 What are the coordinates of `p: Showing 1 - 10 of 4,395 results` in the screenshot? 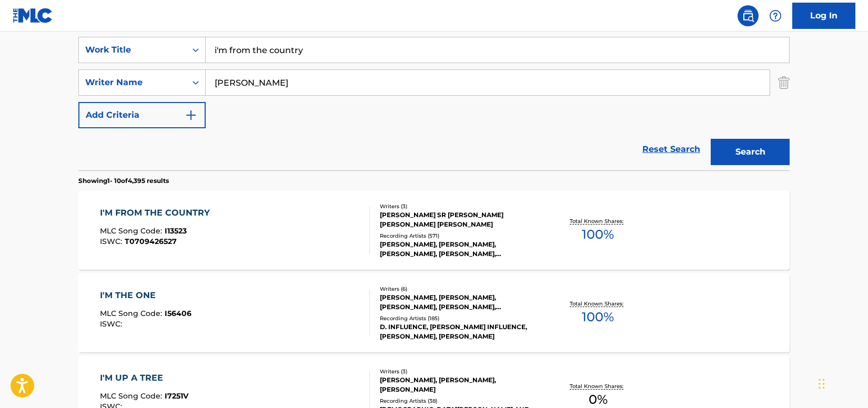 It's located at (123, 181).